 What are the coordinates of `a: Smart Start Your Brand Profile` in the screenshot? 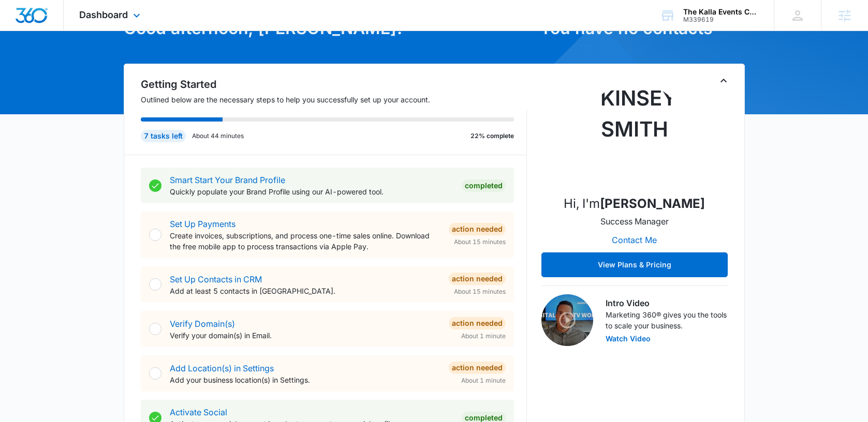 It's located at (227, 180).